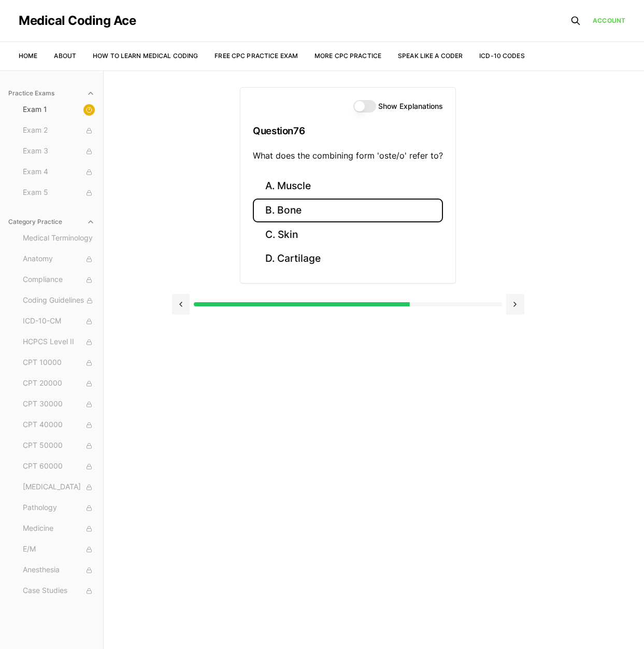  Describe the element at coordinates (58, 446) in the screenshot. I see `button: CPT 50000` at that location.